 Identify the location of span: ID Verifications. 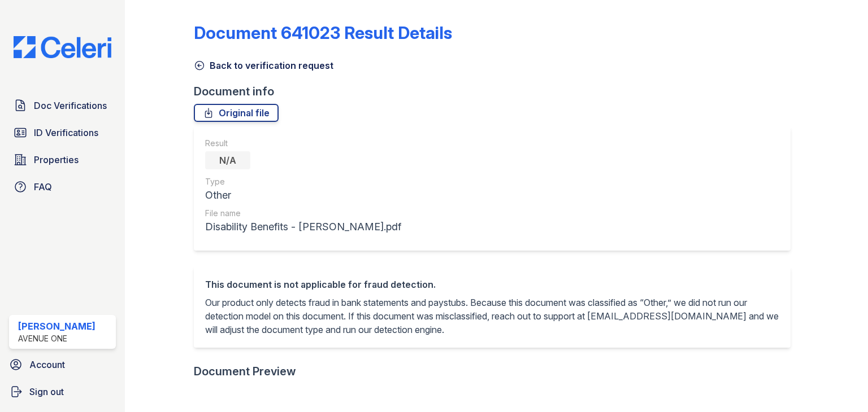
(66, 132).